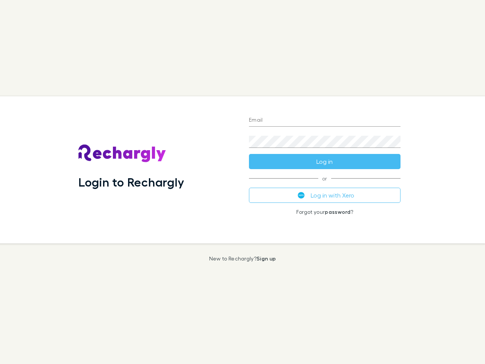 Image resolution: width=485 pixels, height=364 pixels. Describe the element at coordinates (338, 211) in the screenshot. I see `a: password` at that location.